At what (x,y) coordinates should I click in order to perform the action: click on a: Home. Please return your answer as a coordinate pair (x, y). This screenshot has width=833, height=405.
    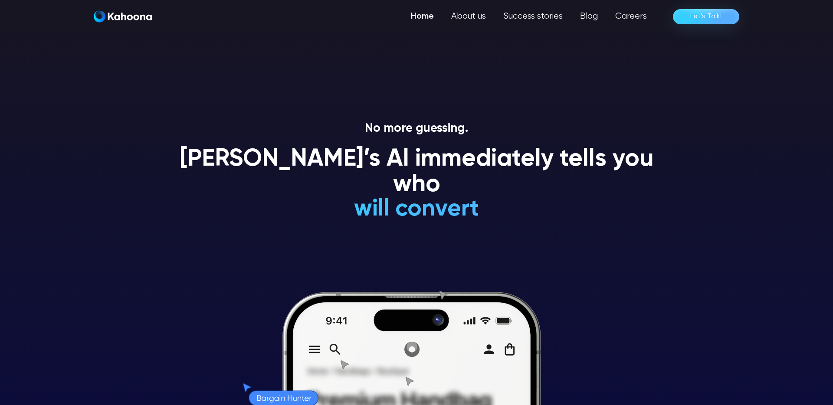
    Looking at the image, I should click on (422, 16).